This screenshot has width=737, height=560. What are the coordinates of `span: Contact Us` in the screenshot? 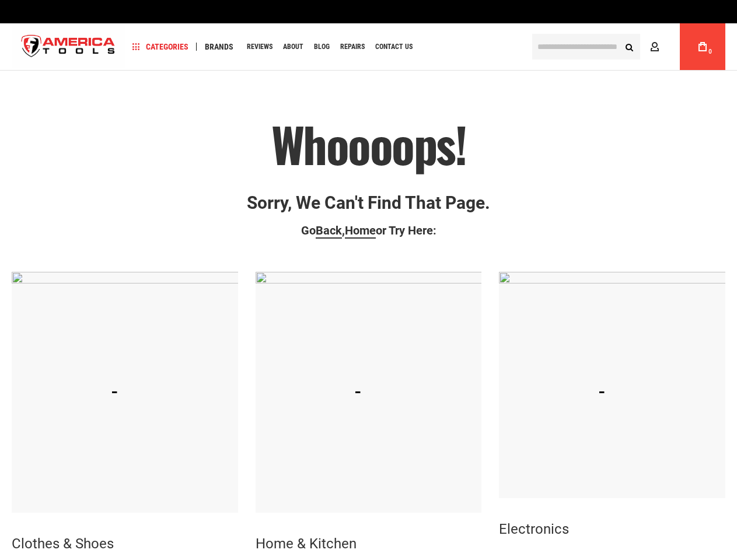 It's located at (394, 47).